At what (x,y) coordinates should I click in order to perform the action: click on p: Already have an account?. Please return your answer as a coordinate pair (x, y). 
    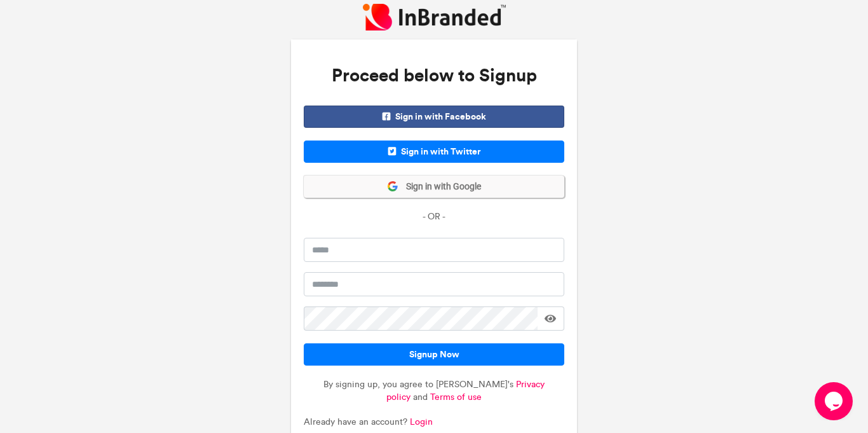
    Looking at the image, I should click on (434, 422).